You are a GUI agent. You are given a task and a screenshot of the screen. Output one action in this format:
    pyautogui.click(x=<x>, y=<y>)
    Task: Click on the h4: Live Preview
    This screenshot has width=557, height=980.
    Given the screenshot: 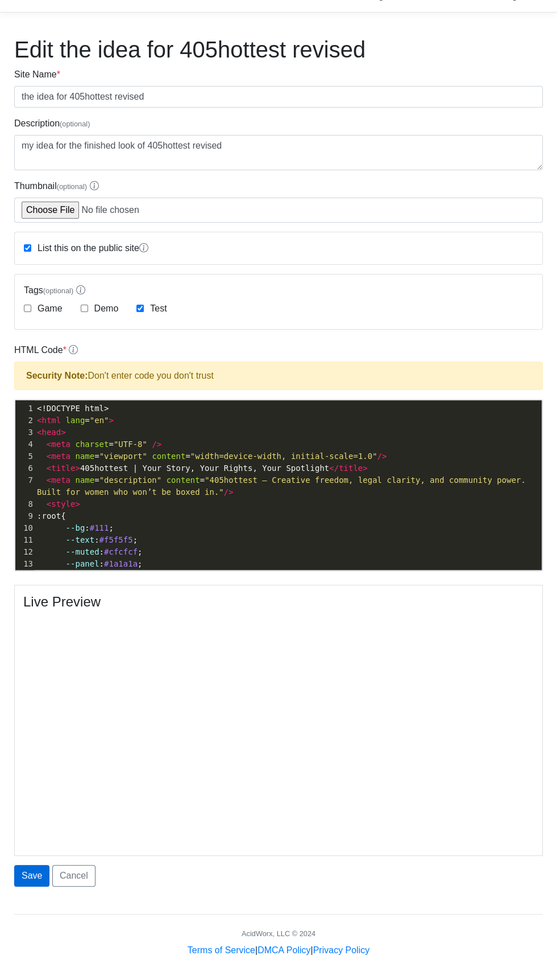 What is the action you would take?
    pyautogui.click(x=278, y=602)
    